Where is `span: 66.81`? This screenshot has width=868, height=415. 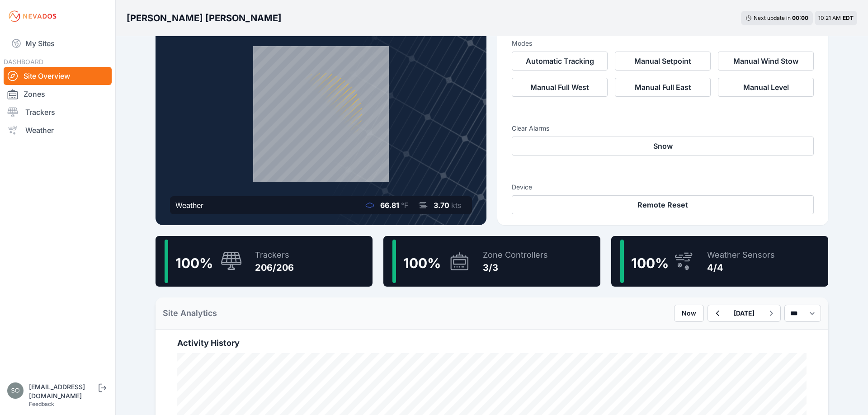 span: 66.81 is located at coordinates (390, 205).